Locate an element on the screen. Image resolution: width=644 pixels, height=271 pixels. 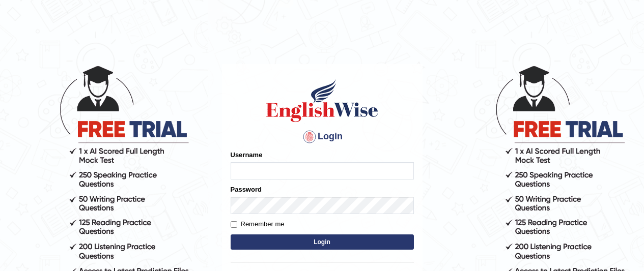
img: Logo of English Wise sign in for intelligent practice with AI is located at coordinates (322, 100).